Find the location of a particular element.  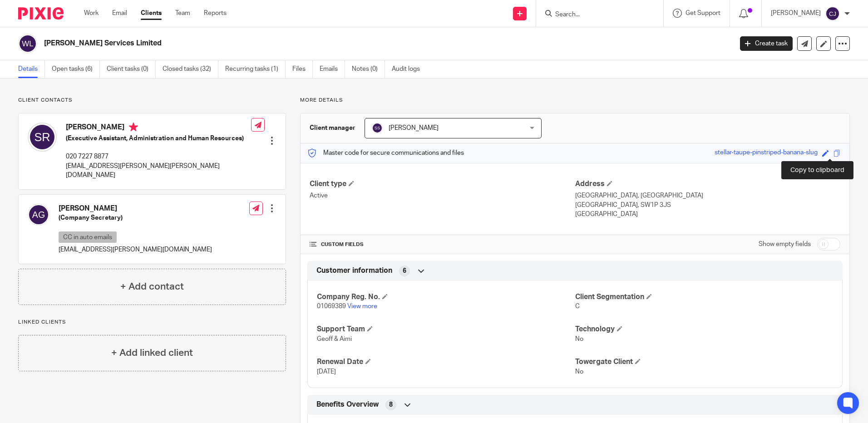

label: Show empty fields is located at coordinates (785, 245).